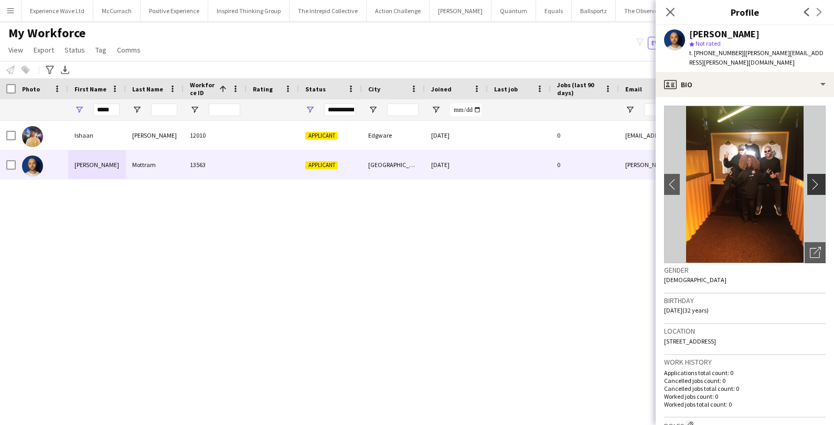  I want to click on span: Workforce ID, so click(203, 89).